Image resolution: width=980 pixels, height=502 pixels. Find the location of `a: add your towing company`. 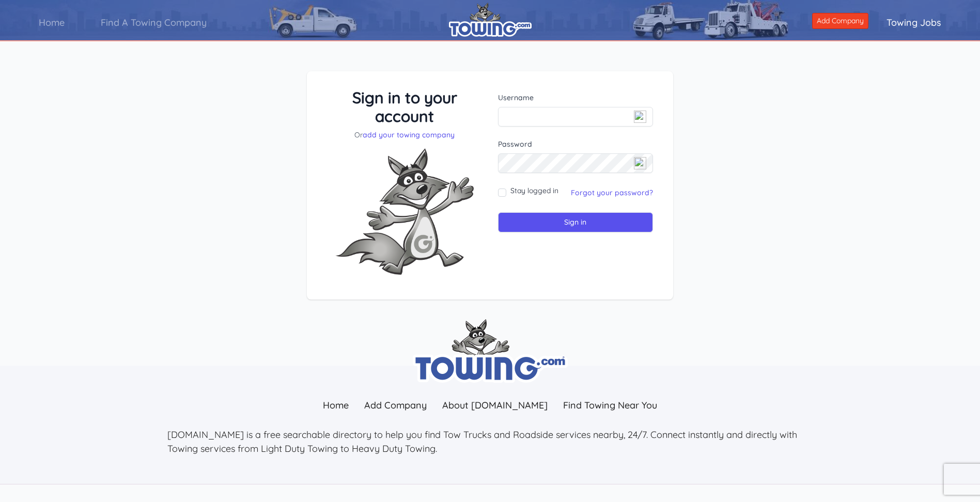

a: add your towing company is located at coordinates (408, 135).